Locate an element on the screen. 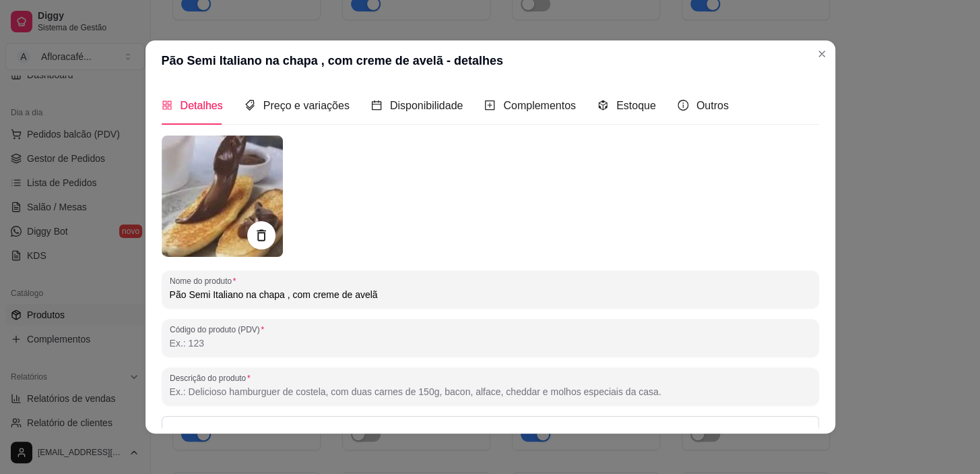 The height and width of the screenshot is (474, 980). span: info-circle is located at coordinates (683, 105).